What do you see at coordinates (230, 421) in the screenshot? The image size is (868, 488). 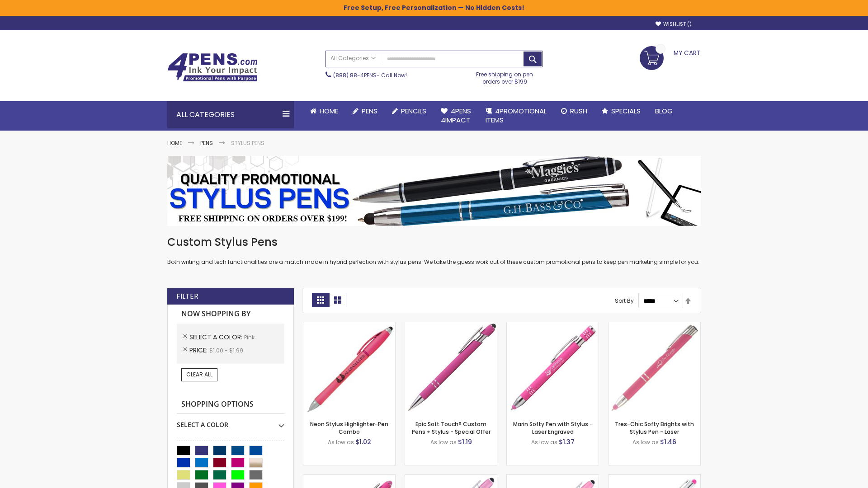 I see `div: Select A Color` at bounding box center [230, 421].